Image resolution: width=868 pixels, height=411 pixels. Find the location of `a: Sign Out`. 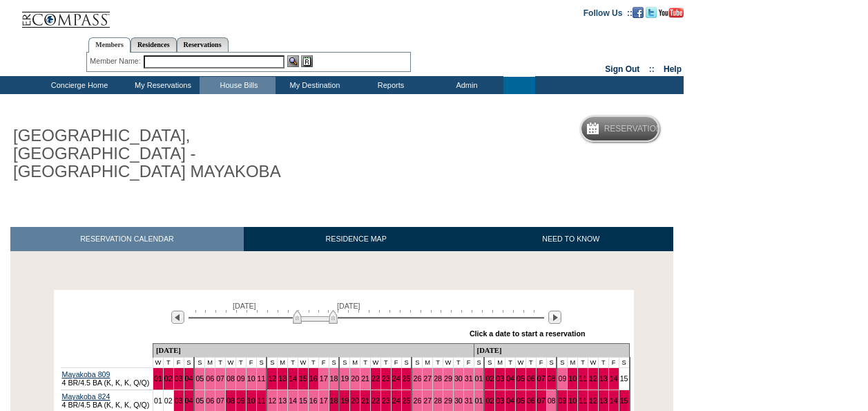

a: Sign Out is located at coordinates (623, 69).